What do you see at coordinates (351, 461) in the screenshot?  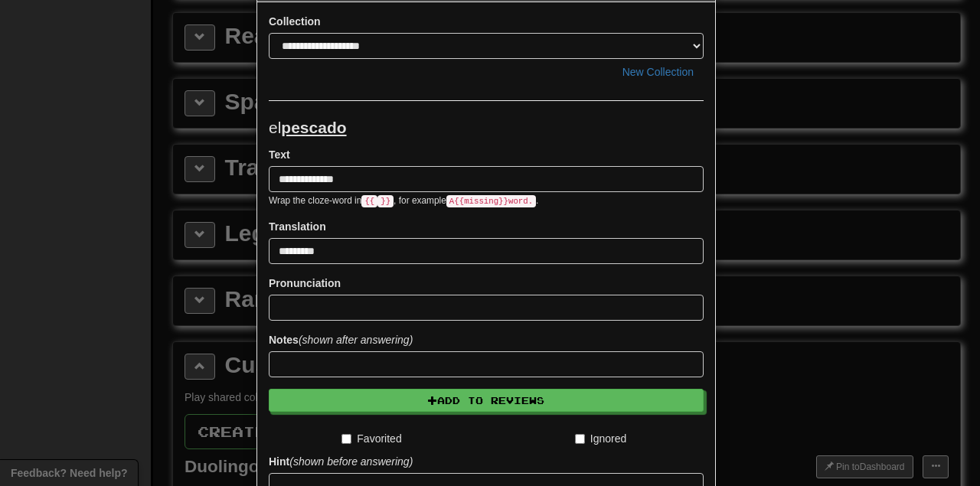 I see `em: (shown before answering)` at bounding box center [351, 461].